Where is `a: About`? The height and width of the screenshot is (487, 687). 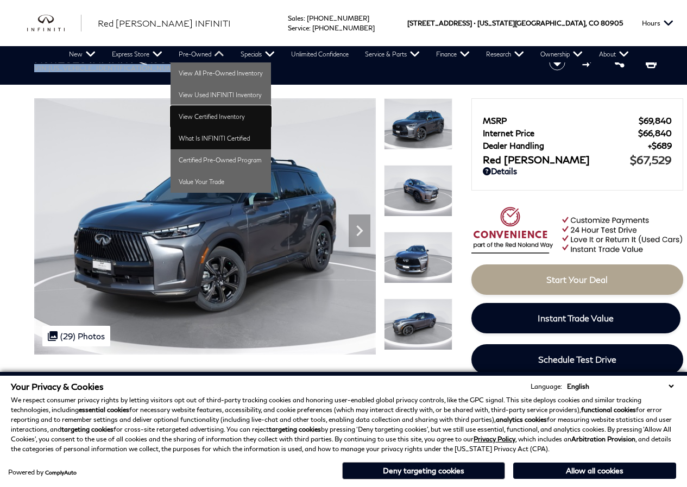 a: About is located at coordinates (614, 54).